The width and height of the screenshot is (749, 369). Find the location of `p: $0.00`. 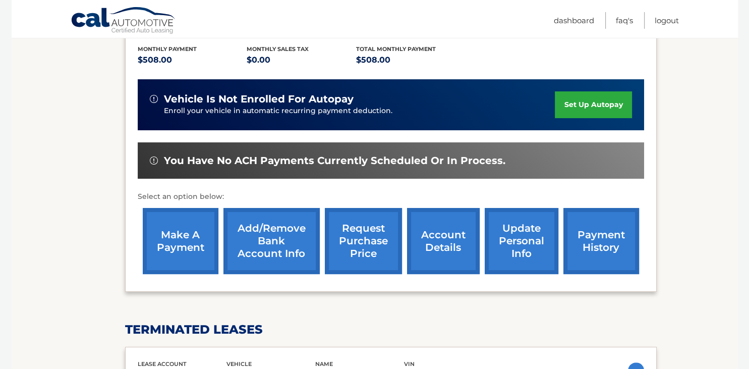

p: $0.00 is located at coordinates (301, 60).